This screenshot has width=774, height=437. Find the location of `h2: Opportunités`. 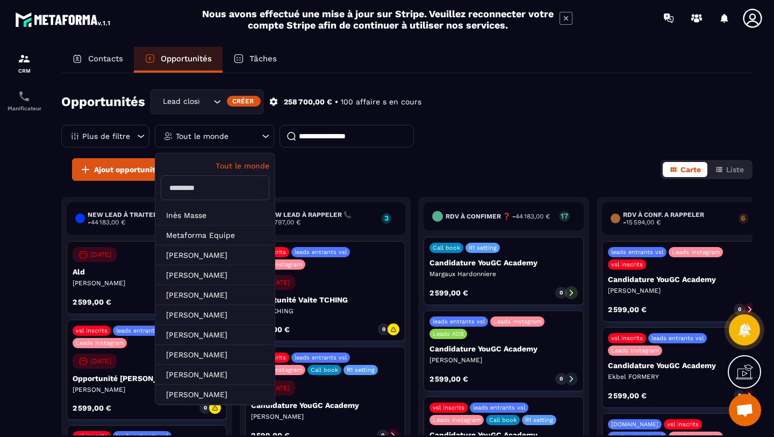

h2: Opportunités is located at coordinates (103, 102).